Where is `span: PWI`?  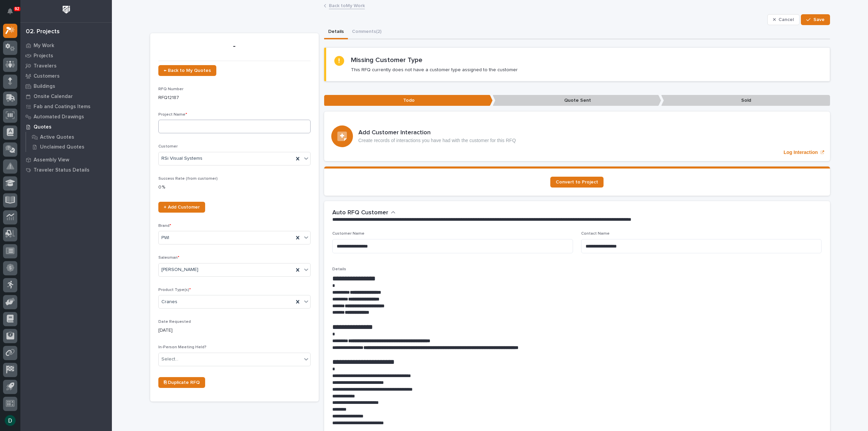 span: PWI is located at coordinates (165, 238).